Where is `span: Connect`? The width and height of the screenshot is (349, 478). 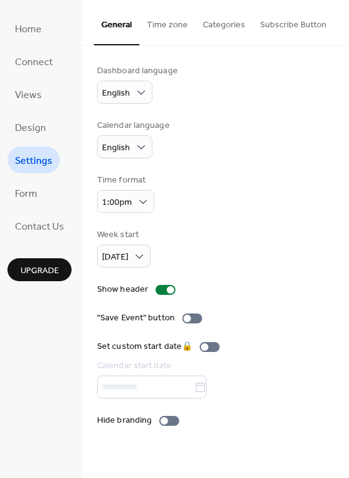 span: Connect is located at coordinates (34, 62).